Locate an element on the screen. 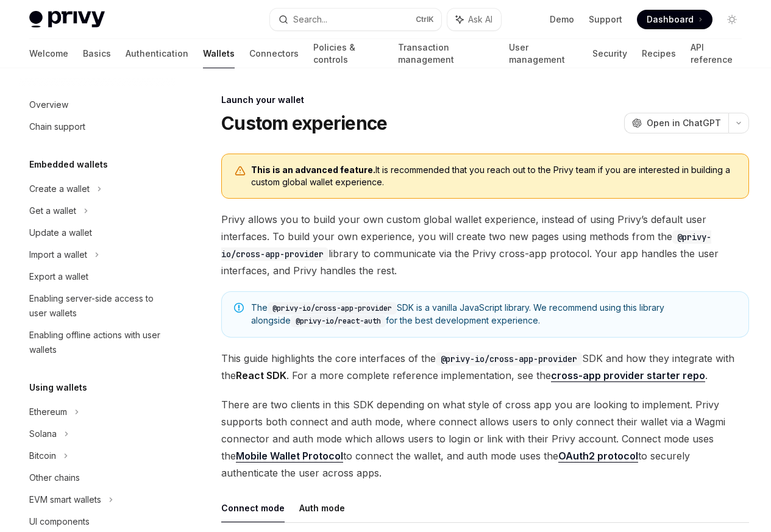 Image resolution: width=771 pixels, height=532 pixels. a: Authentication is located at coordinates (156, 54).